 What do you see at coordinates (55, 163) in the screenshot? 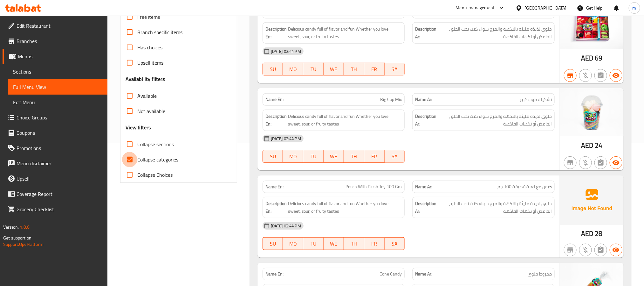
I see `a: Menu disclaimer` at bounding box center [55, 163].